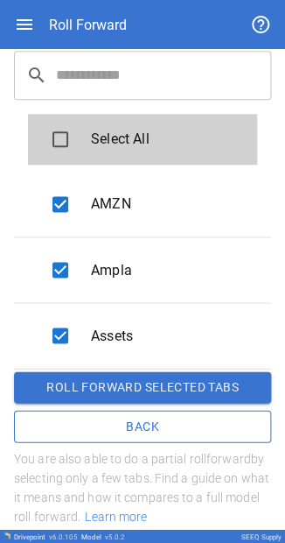 The width and height of the screenshot is (285, 543). What do you see at coordinates (143, 270) in the screenshot?
I see `div: Ampla` at bounding box center [143, 270].